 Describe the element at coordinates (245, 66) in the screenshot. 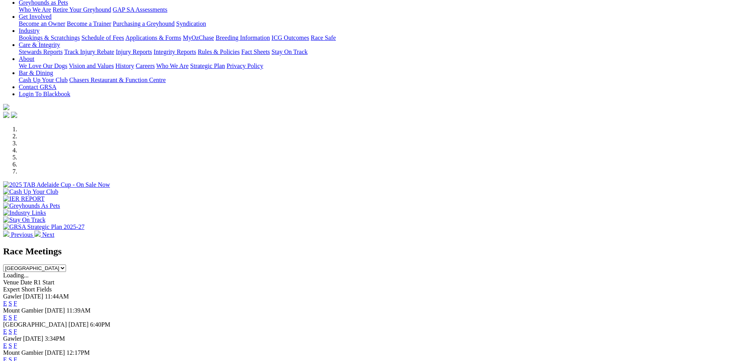

I see `a: Privacy Policy` at that location.